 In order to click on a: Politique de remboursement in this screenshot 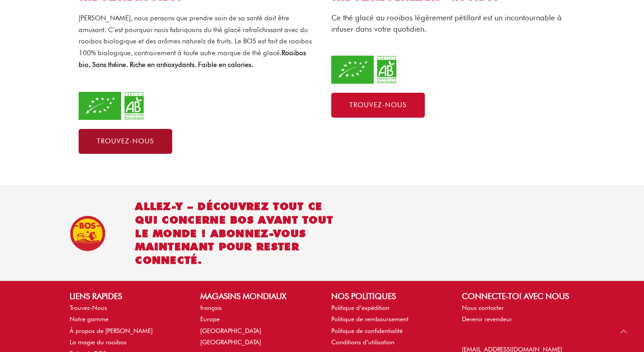, I will do `click(370, 319)`.